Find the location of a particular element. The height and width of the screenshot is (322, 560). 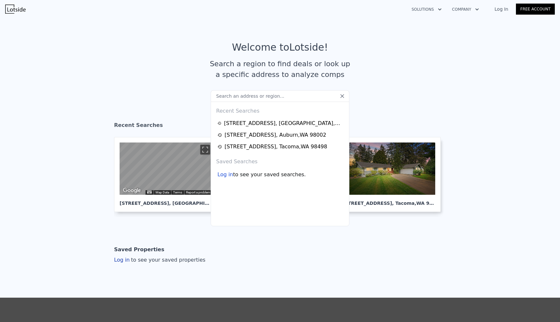

button: Toggle fullscreen view is located at coordinates (205, 150).